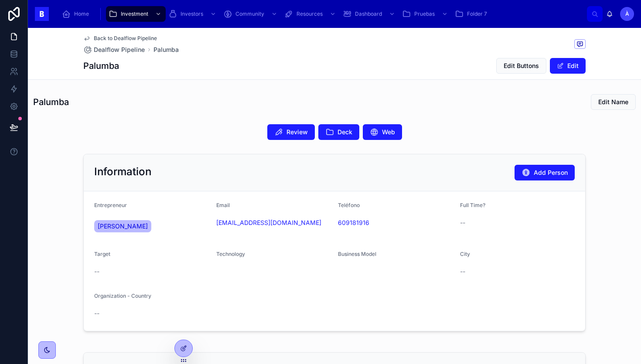  I want to click on span: City, so click(465, 253).